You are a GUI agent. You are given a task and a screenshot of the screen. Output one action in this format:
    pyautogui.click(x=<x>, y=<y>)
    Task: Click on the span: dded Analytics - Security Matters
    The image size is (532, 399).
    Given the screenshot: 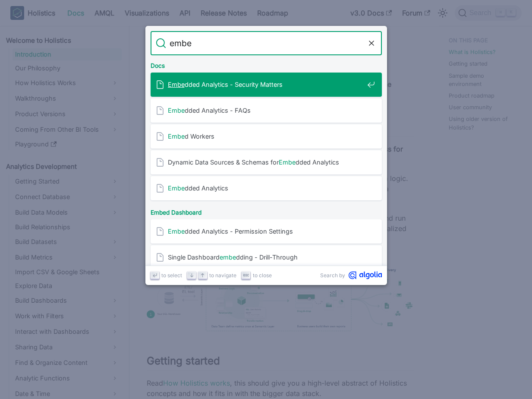 What is the action you would take?
    pyautogui.click(x=266, y=84)
    